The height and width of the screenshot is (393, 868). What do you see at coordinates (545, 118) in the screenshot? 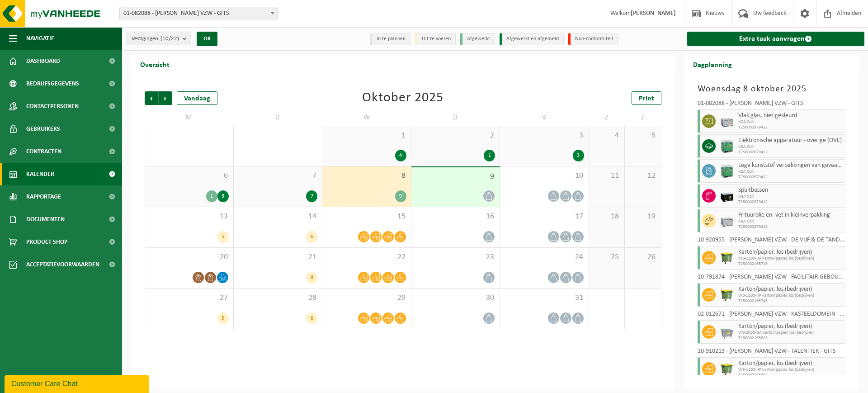
I see `td: V` at bounding box center [545, 118].